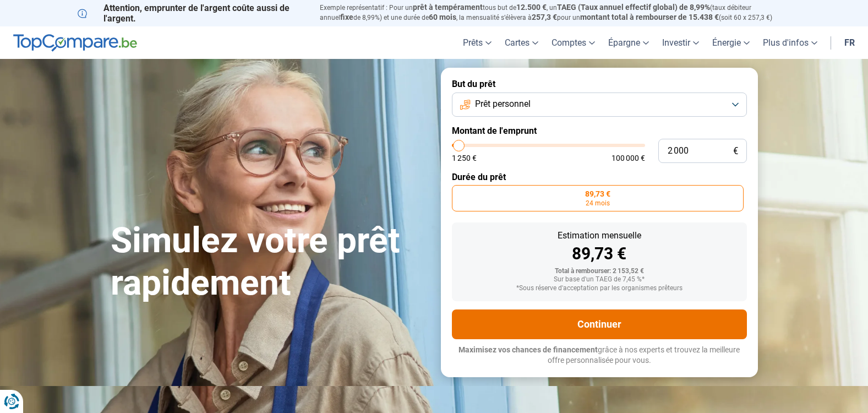 This screenshot has width=868, height=413. Describe the element at coordinates (600, 176) in the screenshot. I see `label: Durée du prêt` at that location.